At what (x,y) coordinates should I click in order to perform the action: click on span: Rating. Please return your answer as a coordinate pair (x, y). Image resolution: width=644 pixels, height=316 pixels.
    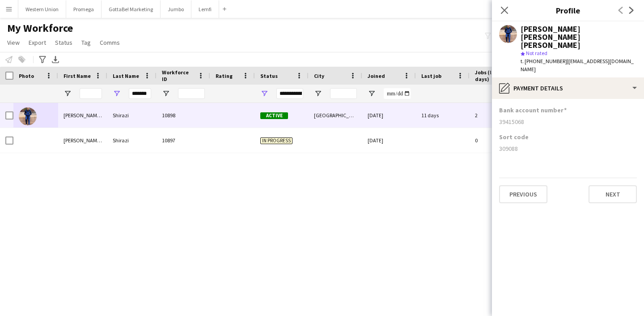
    Looking at the image, I should click on (224, 76).